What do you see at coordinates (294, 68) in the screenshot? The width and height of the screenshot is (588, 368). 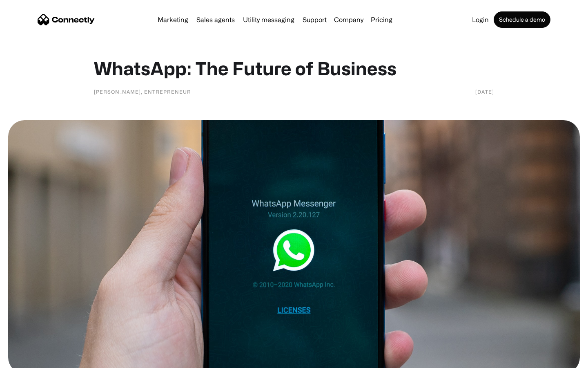 I see `h1: WhatsApp: The Future of Business` at bounding box center [294, 68].